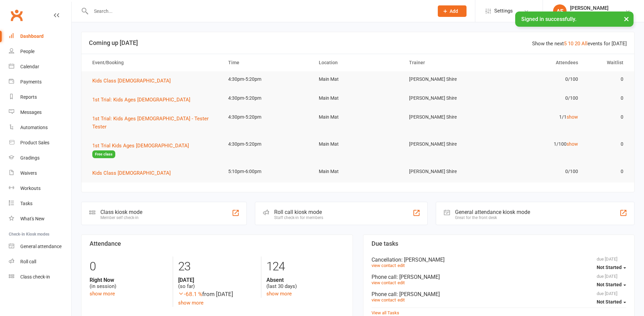 The height and width of the screenshot is (316, 644). Describe the element at coordinates (41, 246) in the screenshot. I see `div: General attendance` at that location.